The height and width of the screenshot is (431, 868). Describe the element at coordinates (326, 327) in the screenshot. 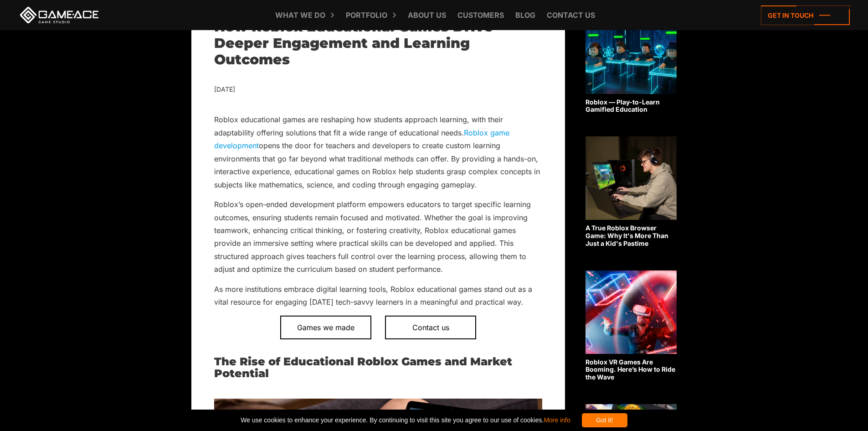

I see `a: Games we made` at that location.